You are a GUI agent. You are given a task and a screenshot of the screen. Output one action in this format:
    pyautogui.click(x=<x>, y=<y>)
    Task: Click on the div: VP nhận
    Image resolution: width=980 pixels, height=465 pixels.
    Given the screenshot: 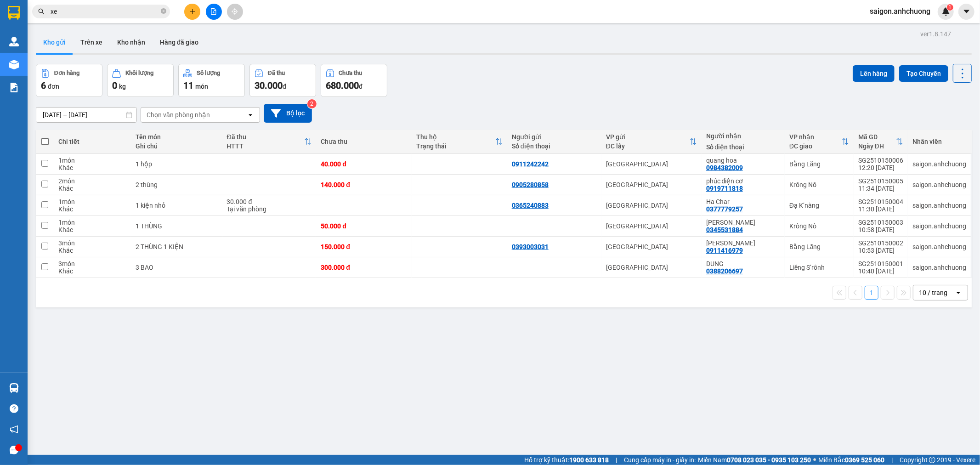 What is the action you would take?
    pyautogui.click(x=816, y=137)
    